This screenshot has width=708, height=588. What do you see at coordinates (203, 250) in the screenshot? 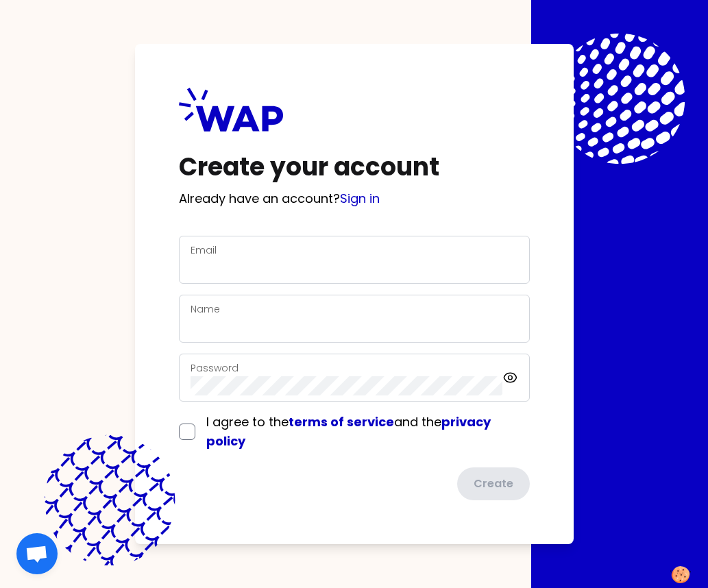
I see `label: Email` at bounding box center [203, 250].